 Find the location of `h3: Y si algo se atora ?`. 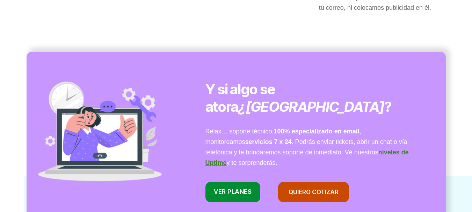

h3: Y si algo se atora ? is located at coordinates (313, 98).